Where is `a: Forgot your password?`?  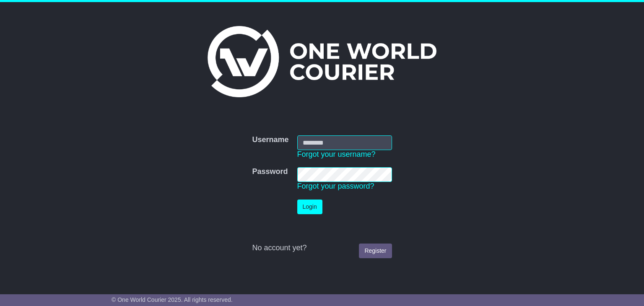
a: Forgot your password? is located at coordinates (336, 186).